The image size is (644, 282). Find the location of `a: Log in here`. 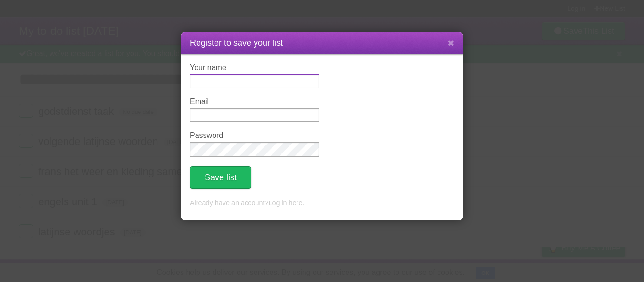

a: Log in here is located at coordinates (285, 203).